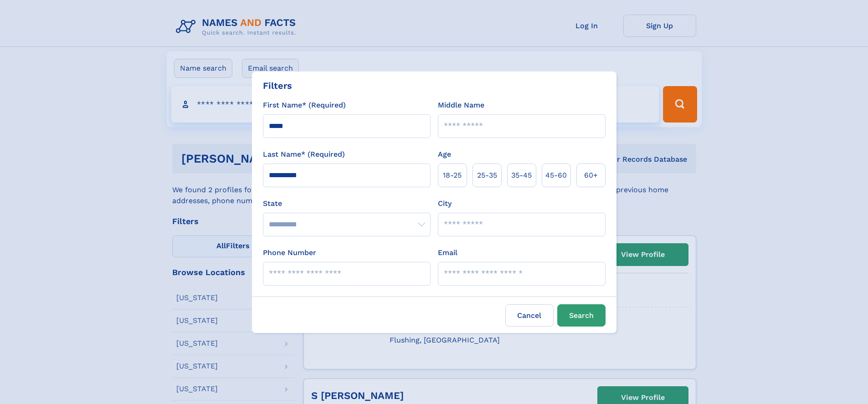  Describe the element at coordinates (448, 253) in the screenshot. I see `label: Email` at that location.